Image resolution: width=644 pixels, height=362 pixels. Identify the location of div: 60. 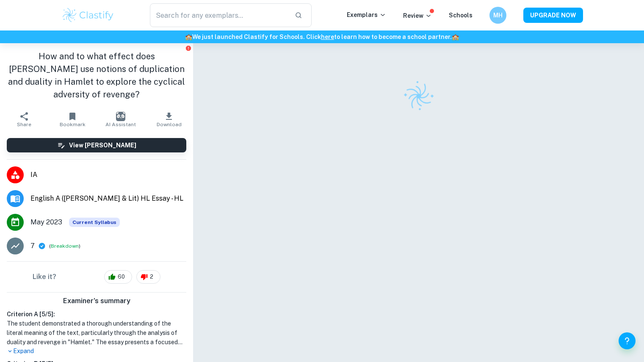
(118, 277).